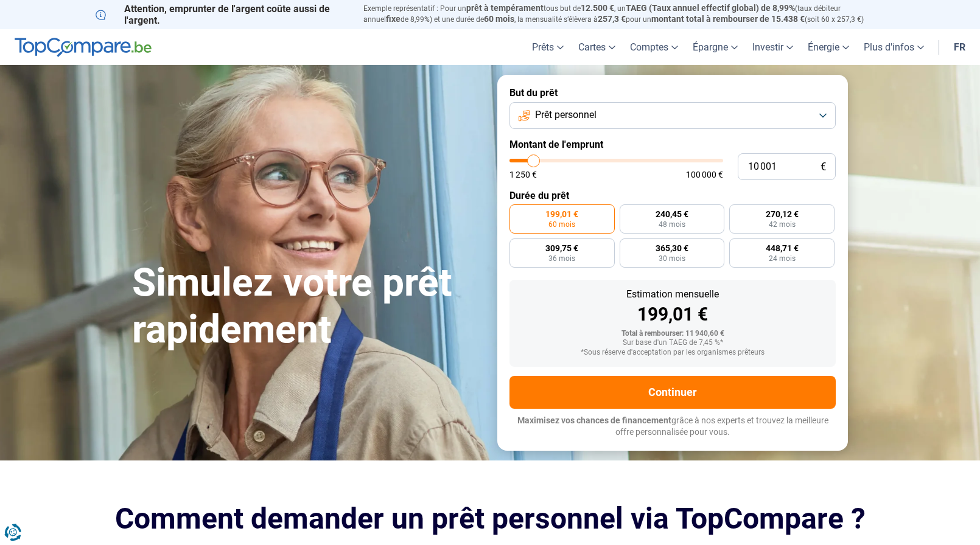  I want to click on div: Estimation mensuelle, so click(673, 295).